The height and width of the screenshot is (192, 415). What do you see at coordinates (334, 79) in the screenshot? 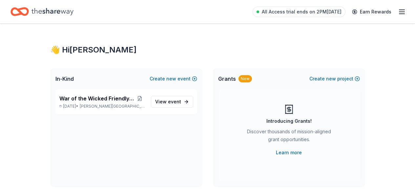
I see `button: Createnewproject` at bounding box center [334, 79].